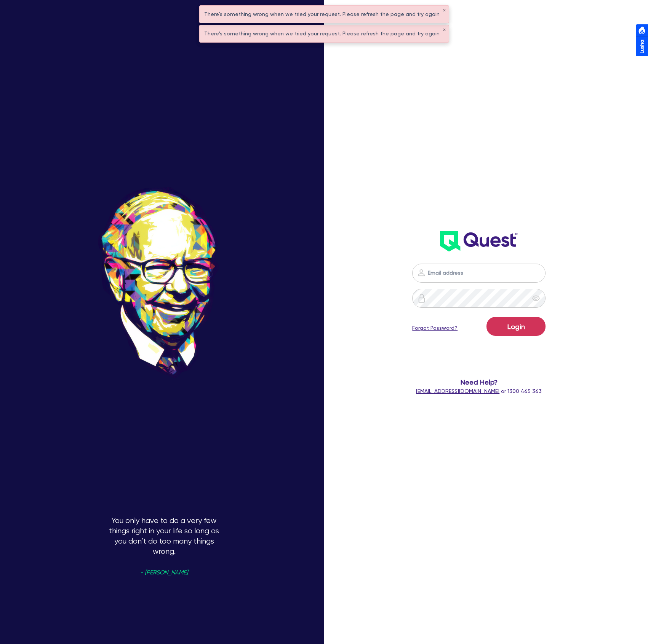  I want to click on img: wH2k97JdezQIQAAAABJRU5ErkJggg==, so click(479, 241).